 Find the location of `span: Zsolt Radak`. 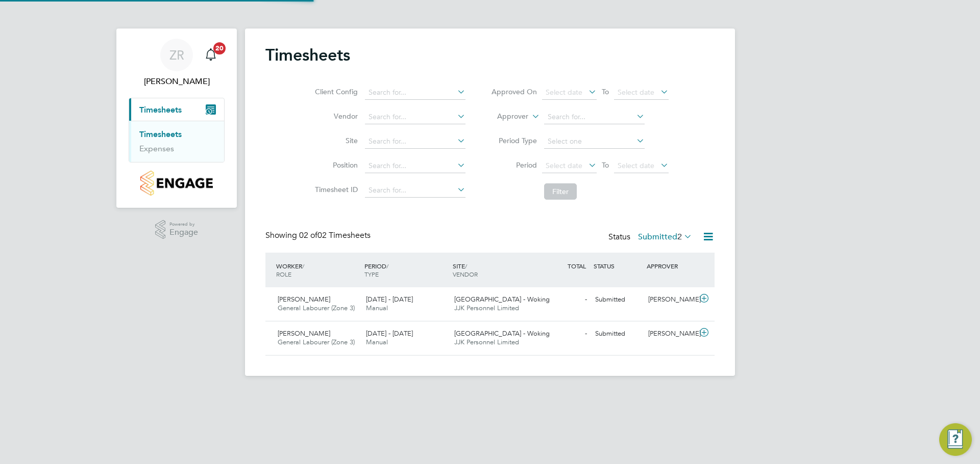

span: Zsolt Radak is located at coordinates (177, 82).